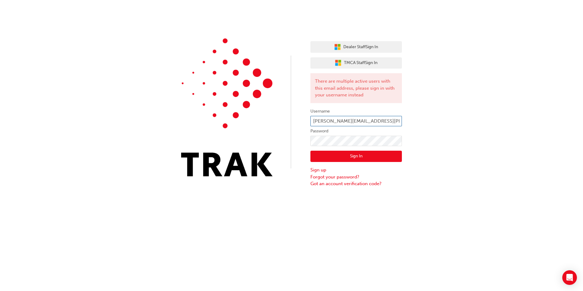 The height and width of the screenshot is (291, 583). Describe the element at coordinates (360, 63) in the screenshot. I see `span: TMCA Staff Sign In` at that location.